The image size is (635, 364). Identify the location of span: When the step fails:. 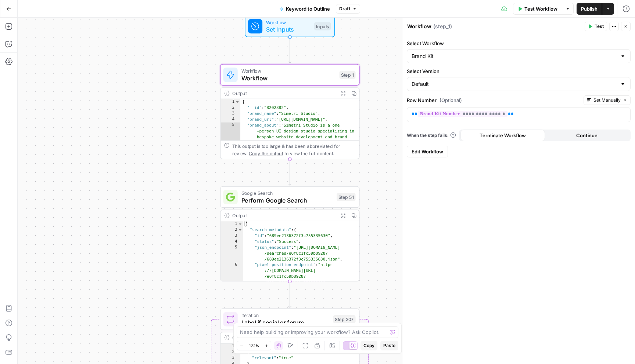
(431, 136).